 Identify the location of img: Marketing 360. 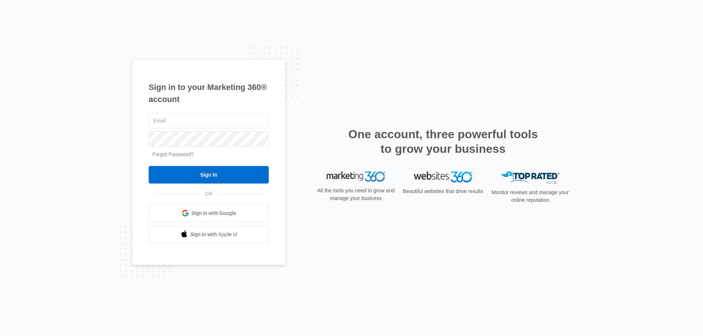
(356, 177).